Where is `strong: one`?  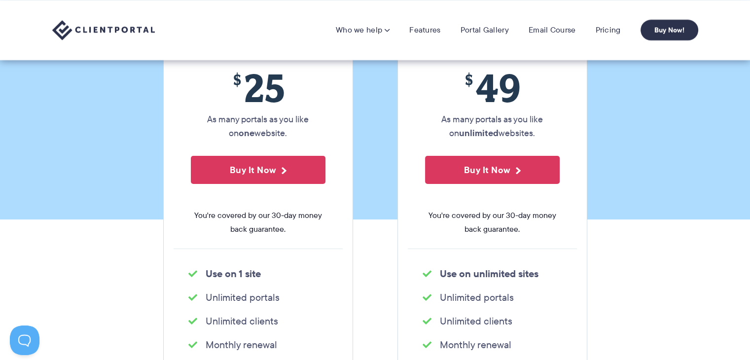 strong: one is located at coordinates (247, 133).